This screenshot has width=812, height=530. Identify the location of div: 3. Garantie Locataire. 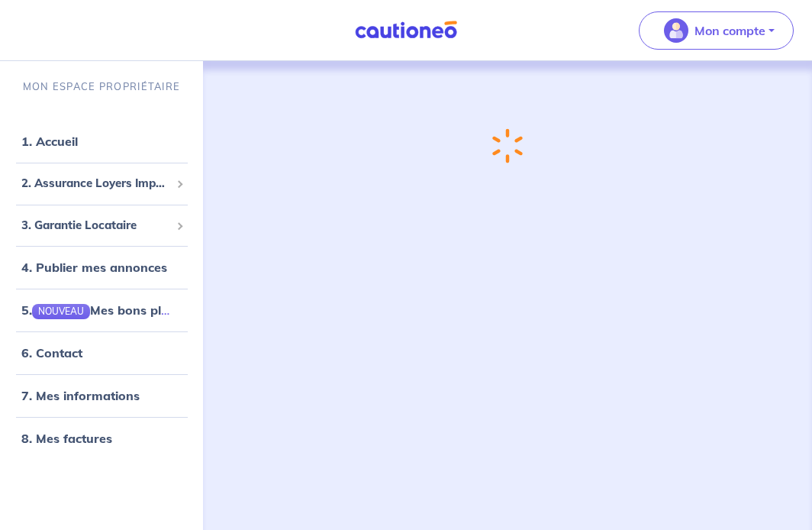
(101, 225).